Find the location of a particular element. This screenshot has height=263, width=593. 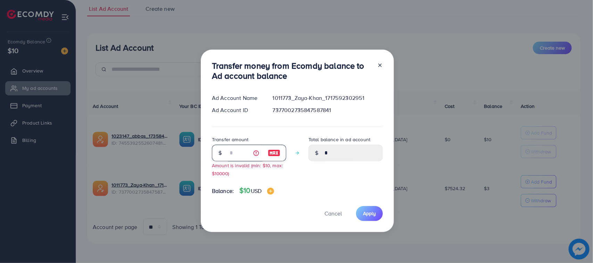

label: Total balance in ad account is located at coordinates (340, 140).